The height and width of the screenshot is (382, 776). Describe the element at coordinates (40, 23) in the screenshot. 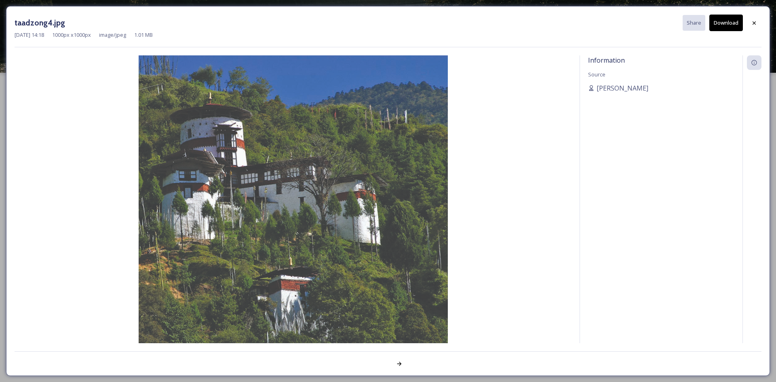

I see `h3: taadzong4.jpg` at that location.